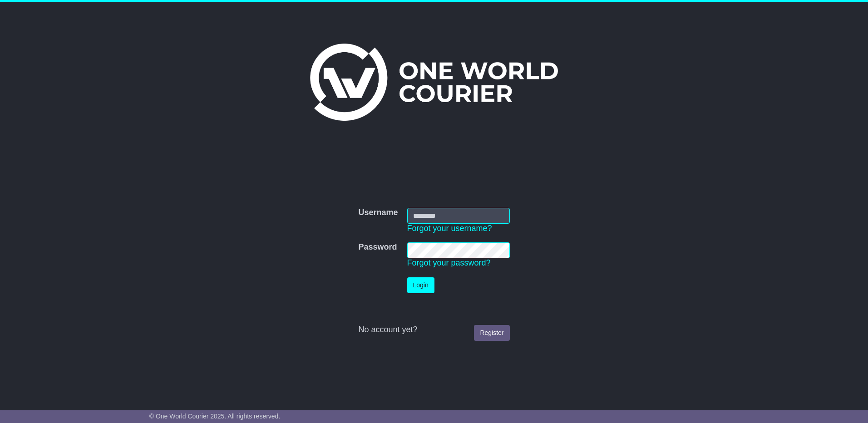 This screenshot has width=868, height=423. I want to click on label: Password, so click(377, 247).